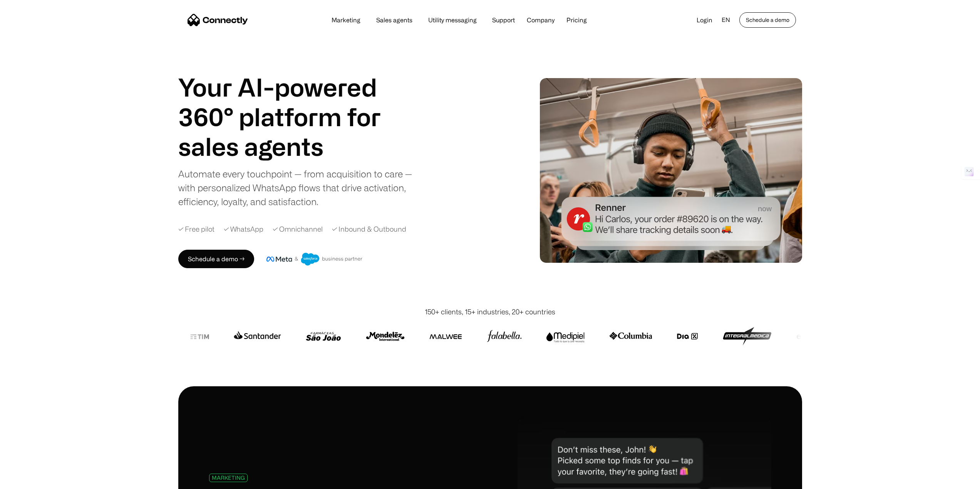  What do you see at coordinates (298, 229) in the screenshot?
I see `div: ✓ Omnichannel` at bounding box center [298, 229].